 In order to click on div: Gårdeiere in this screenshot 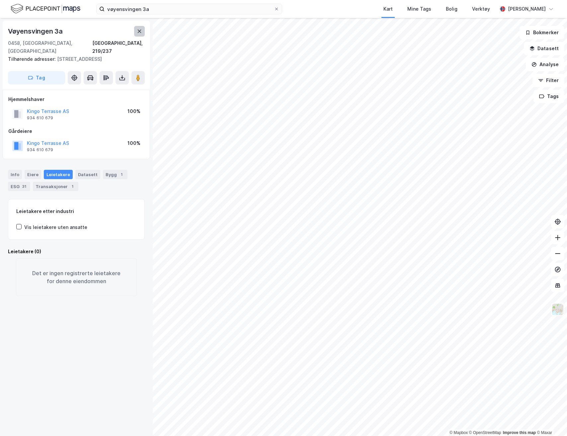, I will do `click(76, 131)`.